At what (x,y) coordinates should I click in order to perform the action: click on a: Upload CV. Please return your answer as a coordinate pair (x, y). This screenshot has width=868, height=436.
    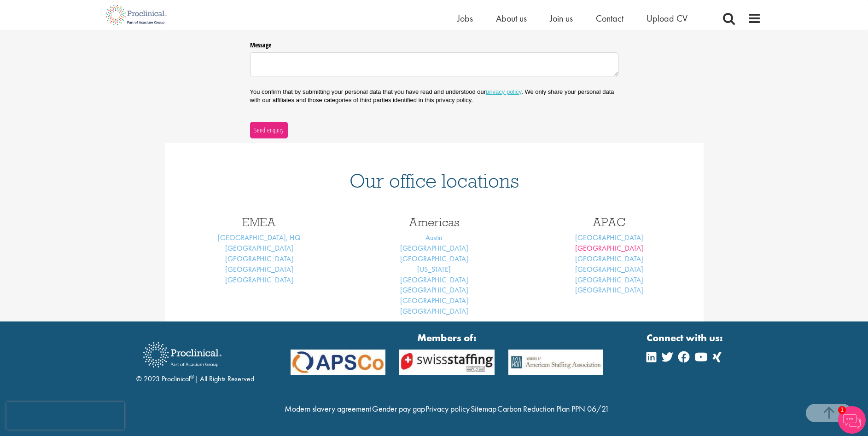
    Looking at the image, I should click on (667, 18).